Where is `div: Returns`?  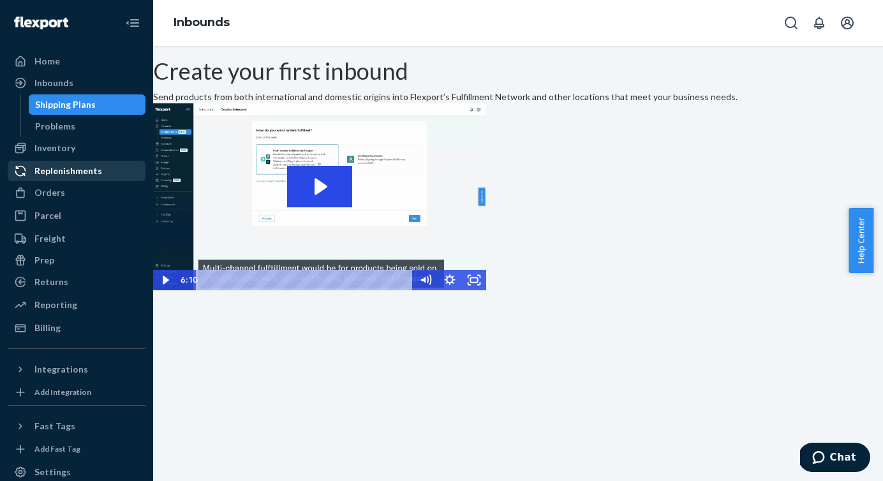 div: Returns is located at coordinates (51, 282).